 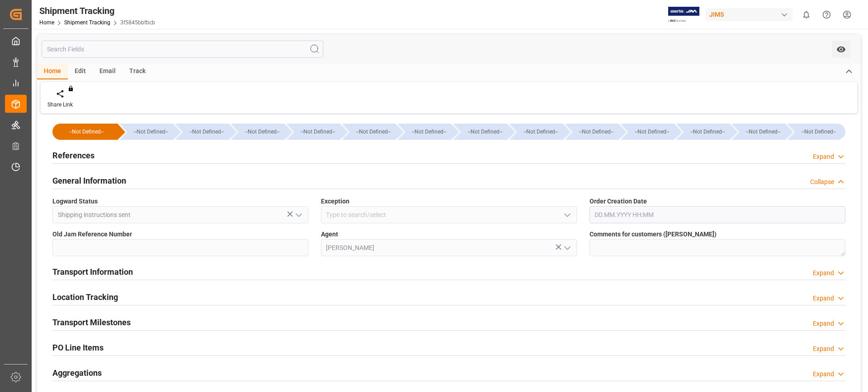 I want to click on h2: Transport Milestones, so click(x=92, y=322).